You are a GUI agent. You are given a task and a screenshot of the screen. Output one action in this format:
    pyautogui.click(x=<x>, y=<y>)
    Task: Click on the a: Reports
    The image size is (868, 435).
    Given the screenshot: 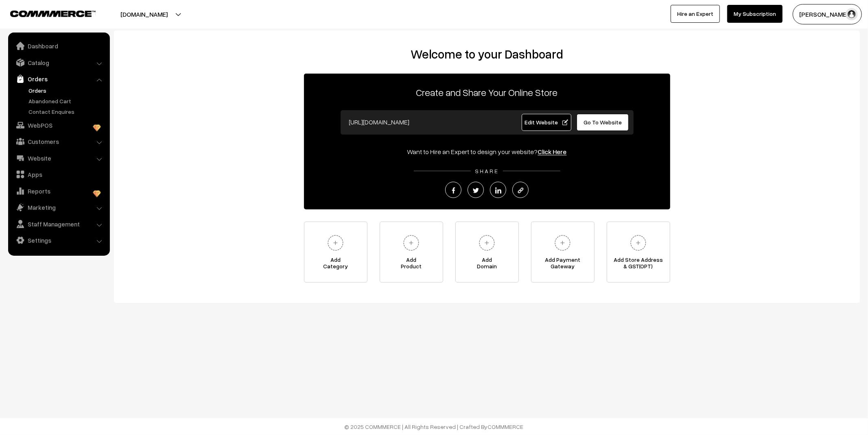 What is the action you would take?
    pyautogui.click(x=58, y=191)
    